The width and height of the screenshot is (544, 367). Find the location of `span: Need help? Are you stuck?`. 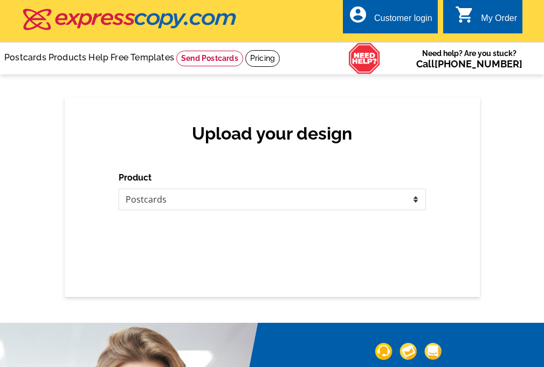

span: Need help? Are you stuck? is located at coordinates (469, 59).